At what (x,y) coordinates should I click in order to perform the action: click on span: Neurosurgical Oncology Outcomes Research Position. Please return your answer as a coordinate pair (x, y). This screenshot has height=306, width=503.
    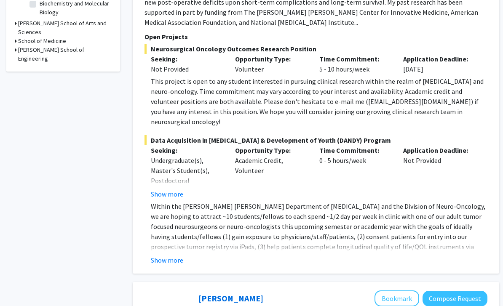
    Looking at the image, I should click on (316, 49).